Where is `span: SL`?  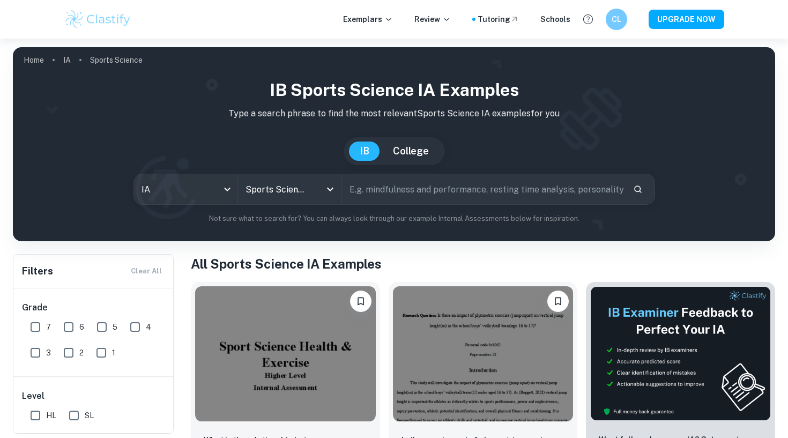
span: SL is located at coordinates (89, 416).